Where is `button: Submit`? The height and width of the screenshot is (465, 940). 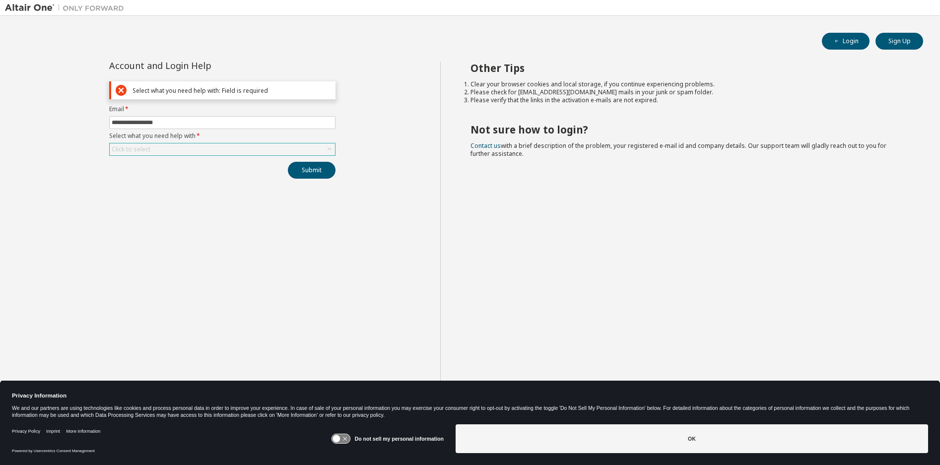
button: Submit is located at coordinates (312, 170).